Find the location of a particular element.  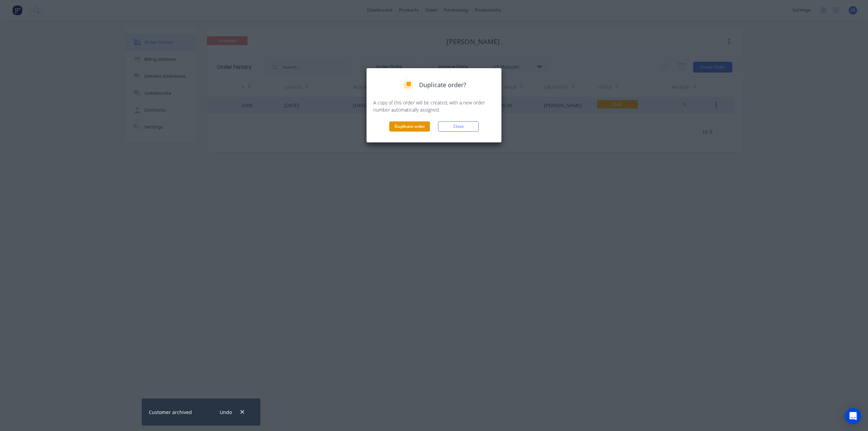

div: Open Intercom Messenger is located at coordinates (853, 416).